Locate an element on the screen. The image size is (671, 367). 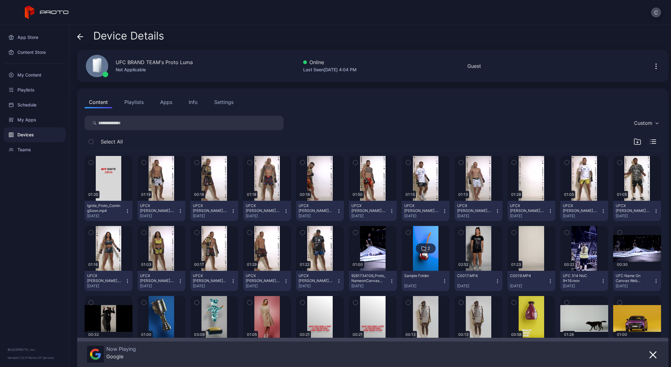
button: Content is located at coordinates (98, 102).